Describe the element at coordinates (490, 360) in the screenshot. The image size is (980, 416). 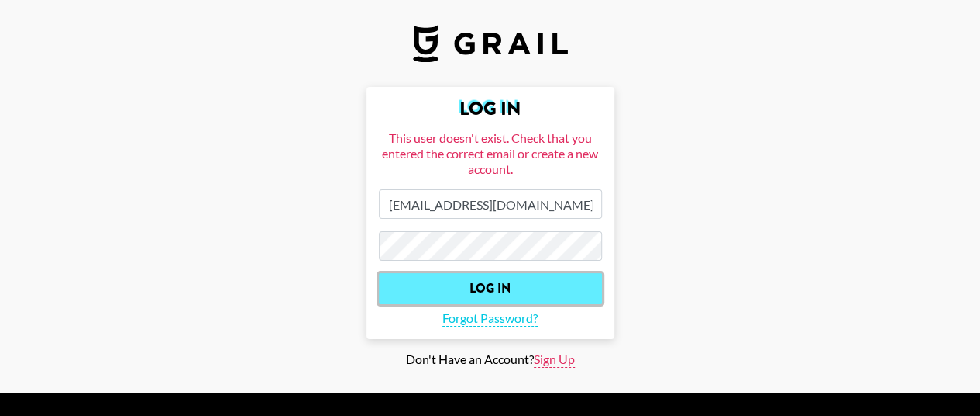
I see `div: Don't Have an Account?` at that location.